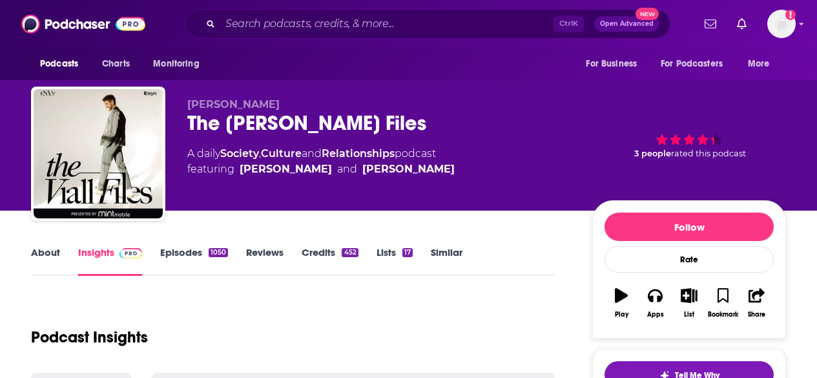  Describe the element at coordinates (116, 64) in the screenshot. I see `a: Charts` at that location.